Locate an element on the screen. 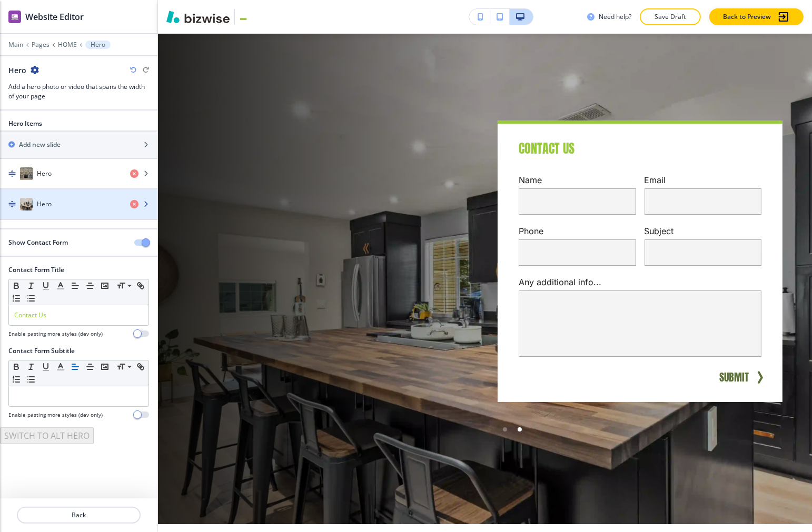  button: Pages is located at coordinates (41, 45).